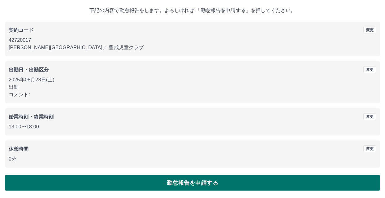 This screenshot has height=198, width=385. Describe the element at coordinates (21, 30) in the screenshot. I see `b: 契約コード` at that location.